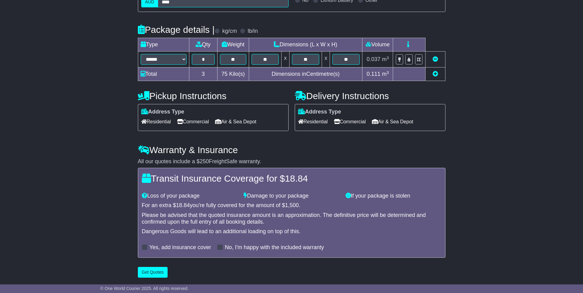 Image resolution: width=583 pixels, height=293 pixels. Describe the element at coordinates (275, 247) in the screenshot. I see `label: No, I'm happy with the included warranty` at that location.